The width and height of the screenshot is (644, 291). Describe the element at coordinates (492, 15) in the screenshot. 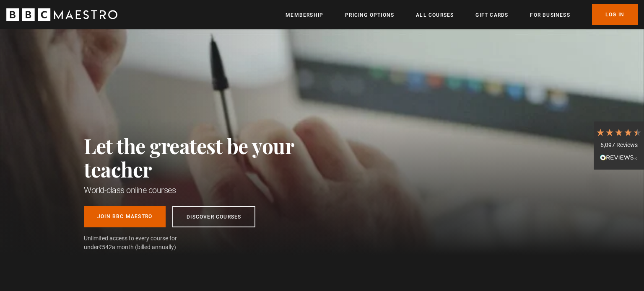

I see `a: Gift Cards` at that location.